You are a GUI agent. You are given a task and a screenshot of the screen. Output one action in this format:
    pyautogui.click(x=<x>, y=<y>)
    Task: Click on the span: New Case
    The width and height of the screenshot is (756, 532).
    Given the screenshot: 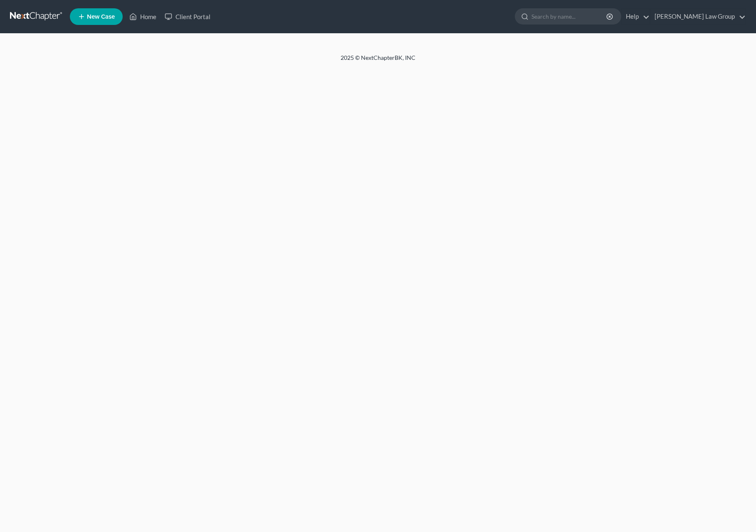 What is the action you would take?
    pyautogui.click(x=101, y=16)
    